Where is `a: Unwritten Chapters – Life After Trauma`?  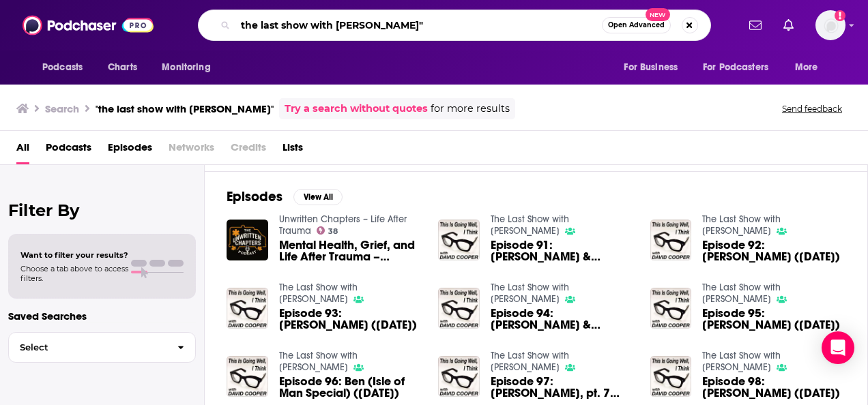
a: Unwritten Chapters – Life After Trauma is located at coordinates (342, 225).